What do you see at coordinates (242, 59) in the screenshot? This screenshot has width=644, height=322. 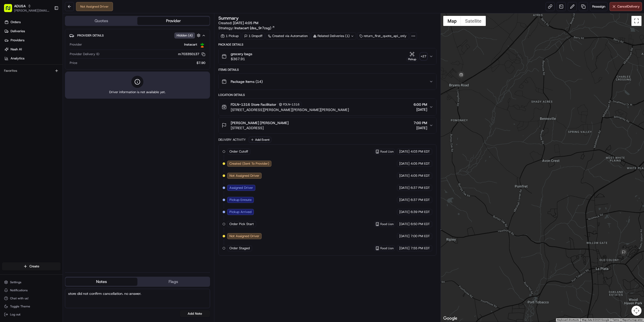 I see `span: $367.91` at bounding box center [242, 59].